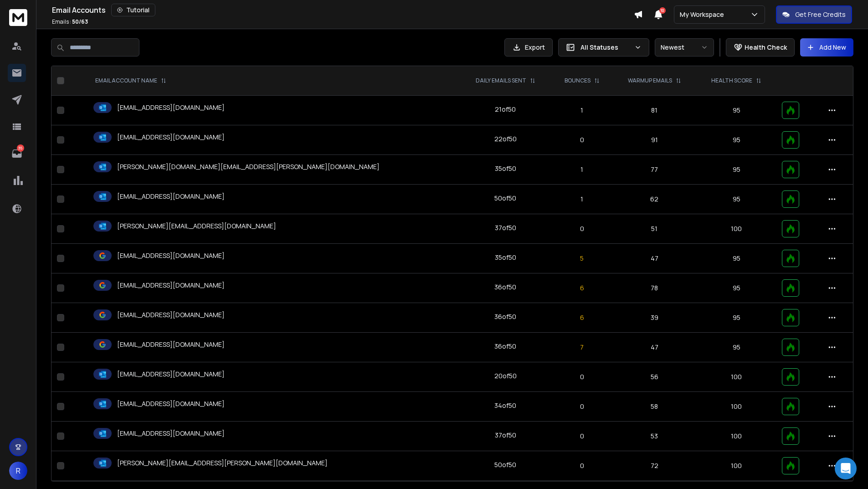 This screenshot has width=868, height=489. What do you see at coordinates (505, 376) in the screenshot?
I see `div: 20 of 50` at bounding box center [505, 376].